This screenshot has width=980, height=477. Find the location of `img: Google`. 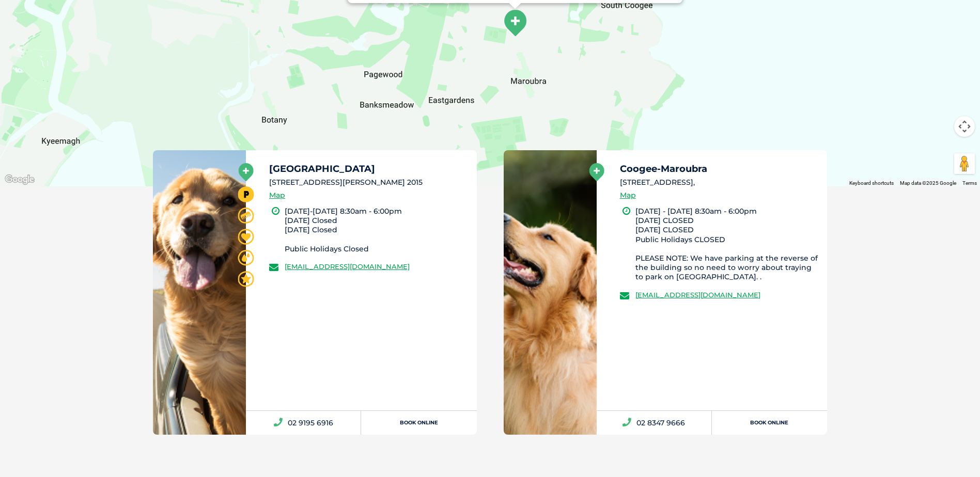

img: Google is located at coordinates (20, 180).